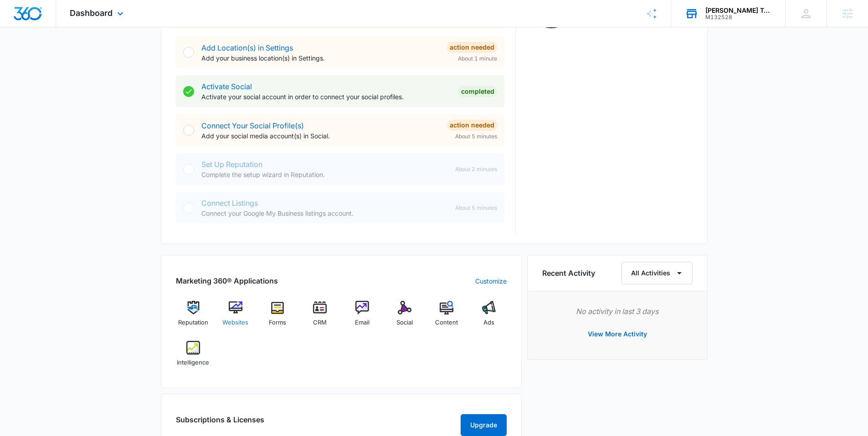  Describe the element at coordinates (478, 59) in the screenshot. I see `span: About 1 minute` at that location.